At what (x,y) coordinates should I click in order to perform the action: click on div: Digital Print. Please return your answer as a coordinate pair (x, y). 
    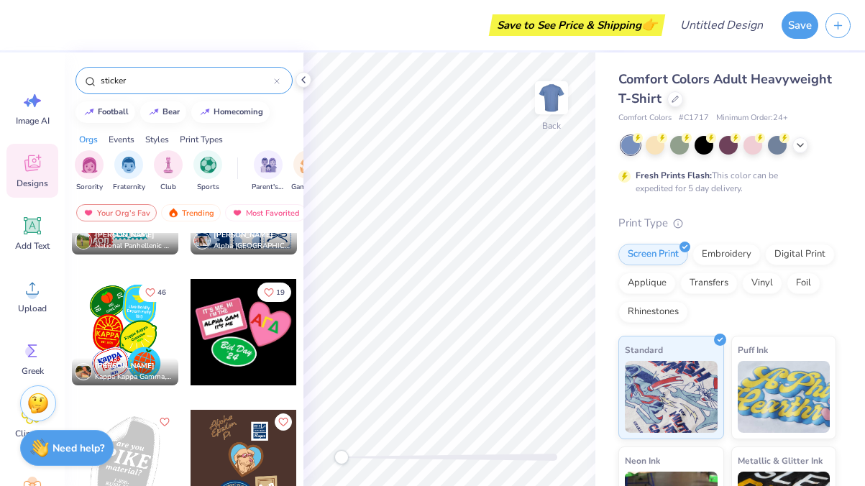
    Looking at the image, I should click on (799, 254).